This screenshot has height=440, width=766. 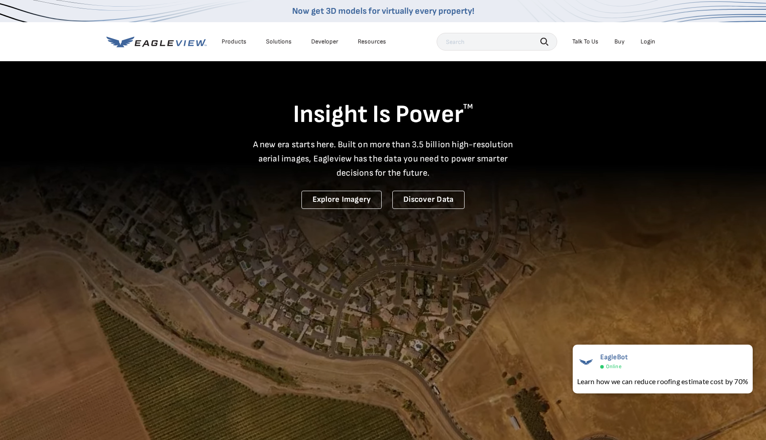 What do you see at coordinates (614, 366) in the screenshot?
I see `span: Online` at bounding box center [614, 366].